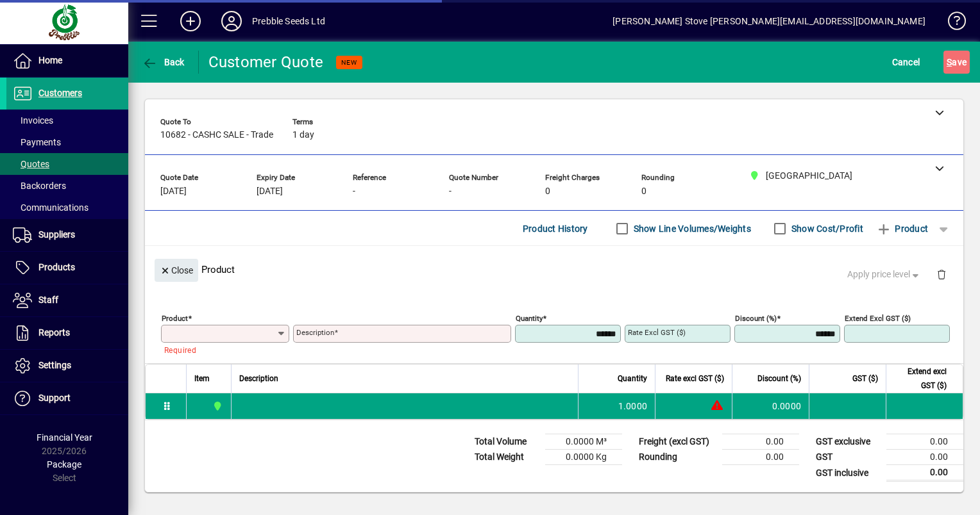 This screenshot has width=980, height=515. What do you see at coordinates (259, 378) in the screenshot?
I see `span: Description` at bounding box center [259, 378].